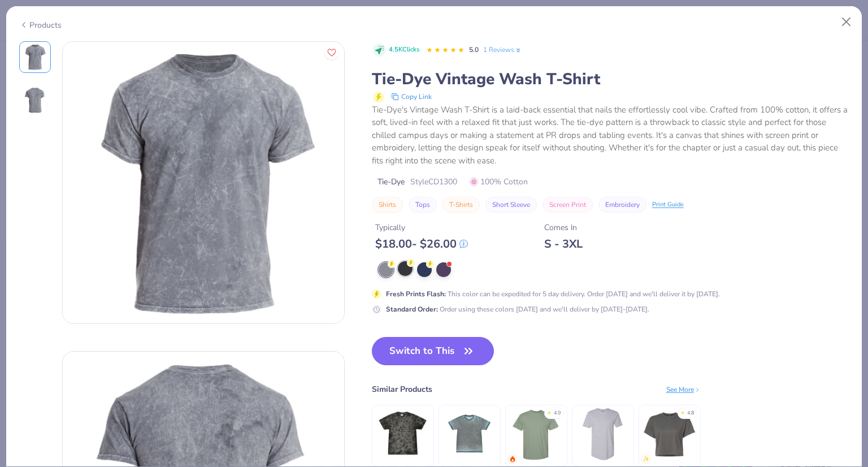 The image size is (868, 467). Describe the element at coordinates (40, 25) in the screenshot. I see `div: Products` at that location.